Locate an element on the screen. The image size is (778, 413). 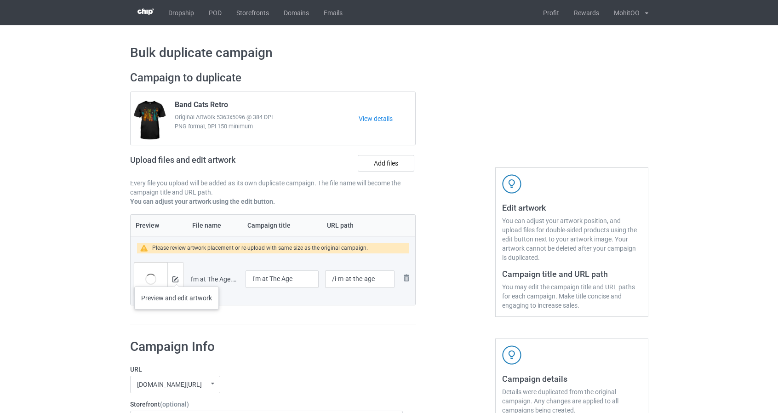
h1: Bulk duplicate campaign is located at coordinates (389, 53).